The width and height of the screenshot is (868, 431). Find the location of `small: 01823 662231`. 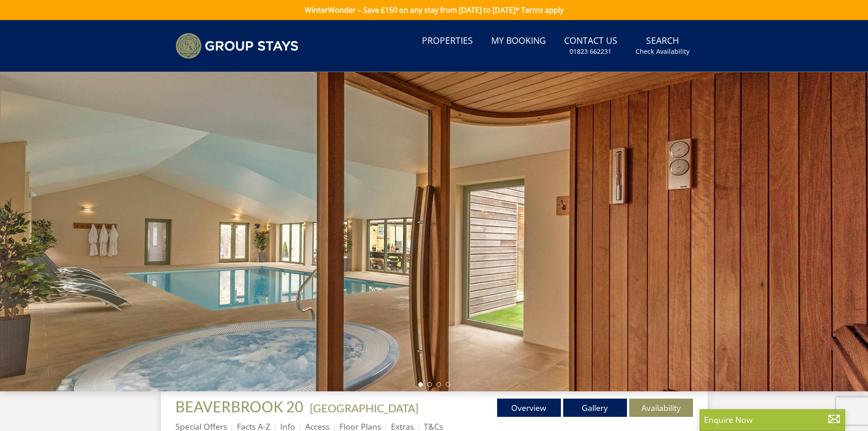

small: 01823 662231 is located at coordinates (591, 52).